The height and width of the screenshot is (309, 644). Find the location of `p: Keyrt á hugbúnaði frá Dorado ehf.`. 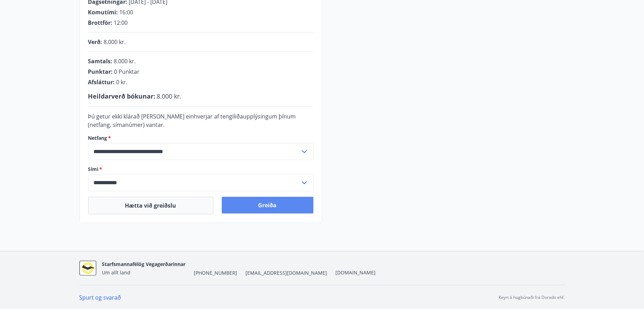

p: Keyrt á hugbúnaði frá Dorado ehf. is located at coordinates (532, 297).